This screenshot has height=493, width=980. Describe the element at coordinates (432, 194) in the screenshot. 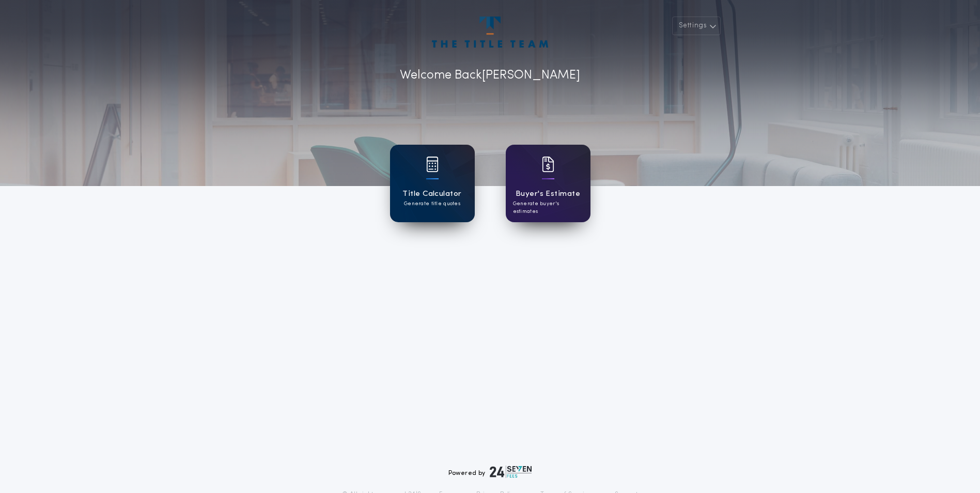

I see `h1: Title Calculator` at that location.